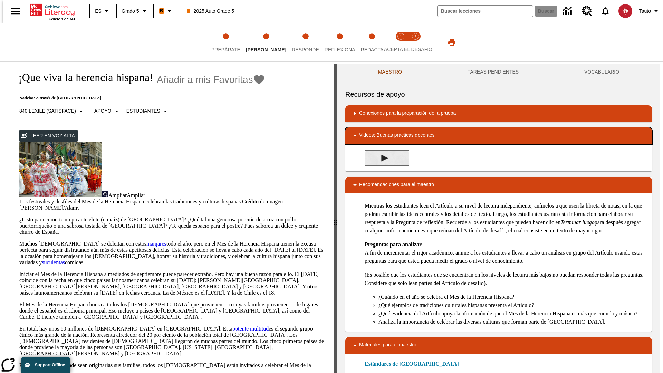 The image size is (663, 373). I want to click on span: ES, so click(98, 11).